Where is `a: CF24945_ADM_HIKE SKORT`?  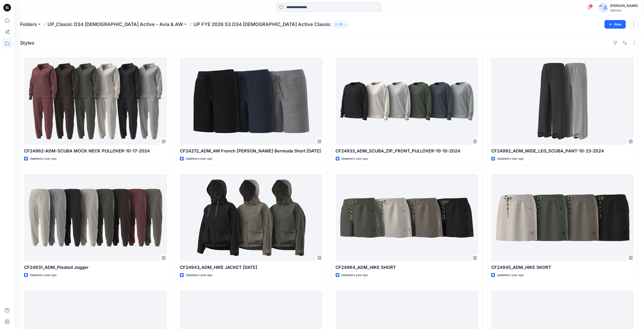 a: CF24945_ADM_HIKE SKORT is located at coordinates (563, 217).